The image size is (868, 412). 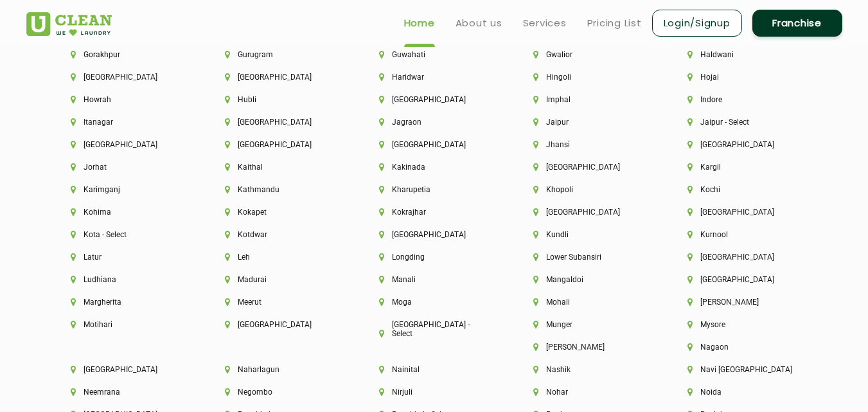 I want to click on li: Jagraon, so click(x=434, y=122).